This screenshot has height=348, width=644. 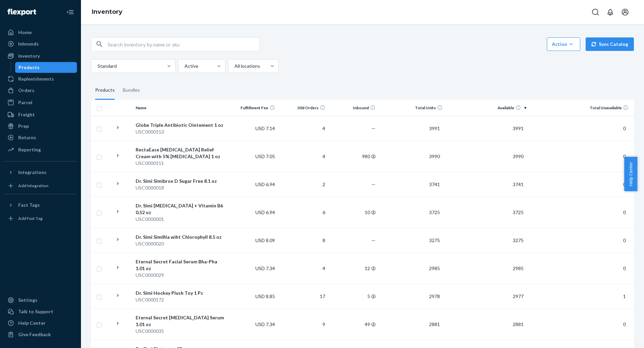 What do you see at coordinates (41, 33) in the screenshot?
I see `a: Home` at bounding box center [41, 33].